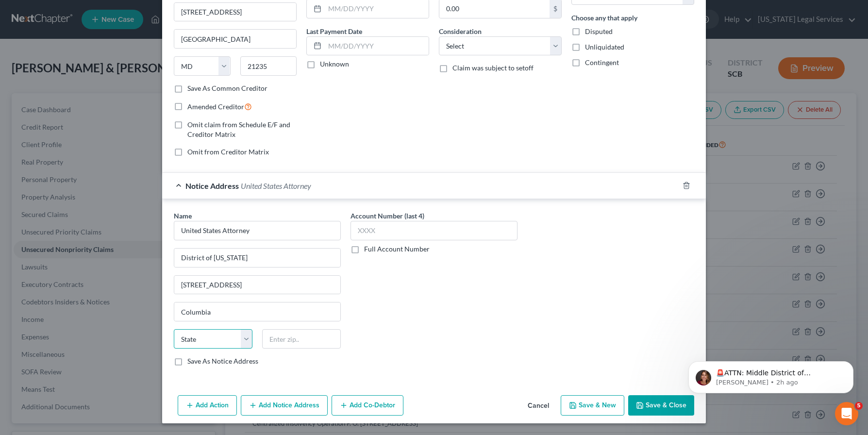 This screenshot has height=435, width=868. Describe the element at coordinates (334, 31) in the screenshot. I see `label: Last Payment Date` at that location.